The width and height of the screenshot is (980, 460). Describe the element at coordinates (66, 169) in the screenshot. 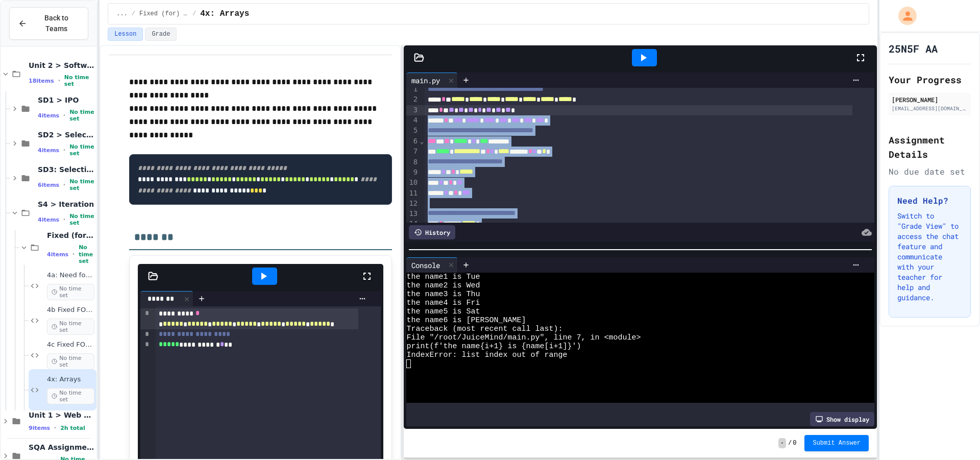

I see `span: SD3: Selection (Complex IFs)` at that location.